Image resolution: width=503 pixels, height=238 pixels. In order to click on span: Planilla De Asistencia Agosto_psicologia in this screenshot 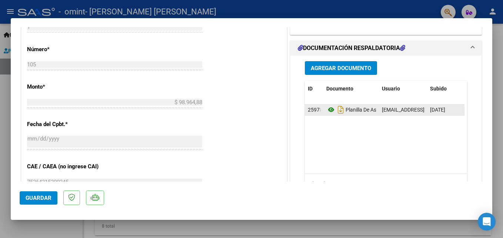, I will do `click(382, 110)`.